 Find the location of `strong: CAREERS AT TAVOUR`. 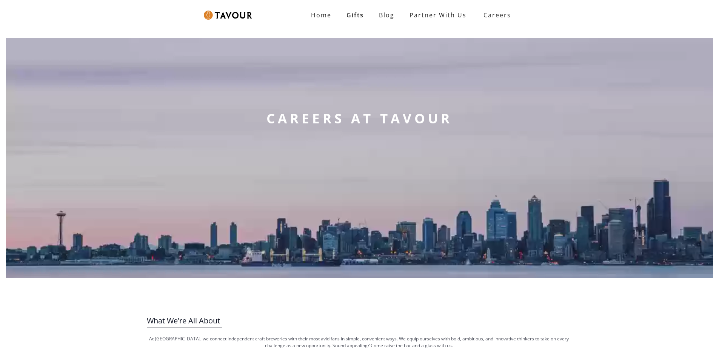

strong: CAREERS AT TAVOUR is located at coordinates (360, 119).